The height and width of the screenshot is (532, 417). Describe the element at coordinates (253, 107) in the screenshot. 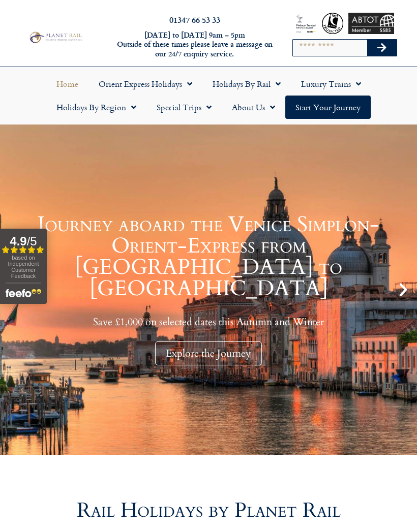

I see `a: About Us` at that location.